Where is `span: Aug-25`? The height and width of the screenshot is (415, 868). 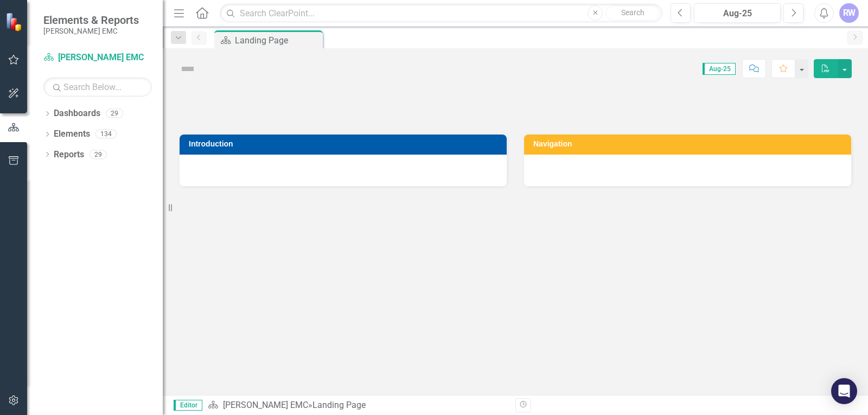 span: Aug-25 is located at coordinates (718, 69).